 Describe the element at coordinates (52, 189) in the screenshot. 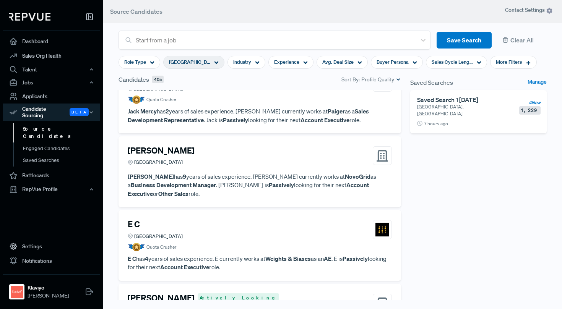

I see `div: RepVue Profile` at that location.